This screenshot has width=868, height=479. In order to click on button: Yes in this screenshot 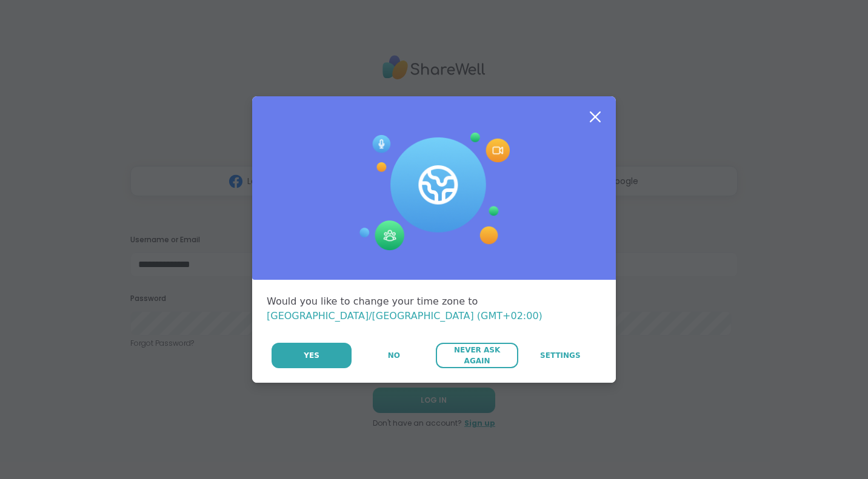, I will do `click(311, 356)`.